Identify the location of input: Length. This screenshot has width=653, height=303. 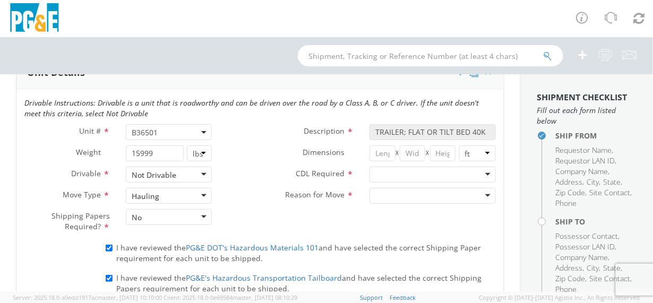
(382, 153).